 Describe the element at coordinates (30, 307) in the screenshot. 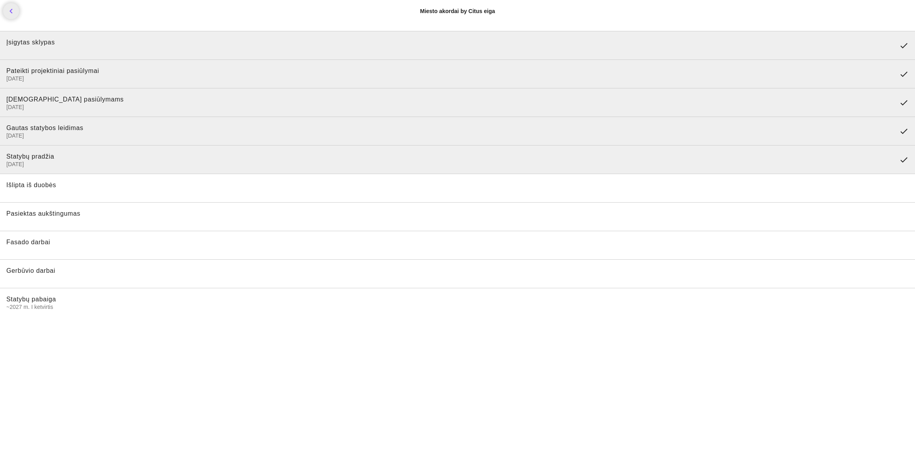

I see `span: ~2027 m. I ketvirtis` at that location.